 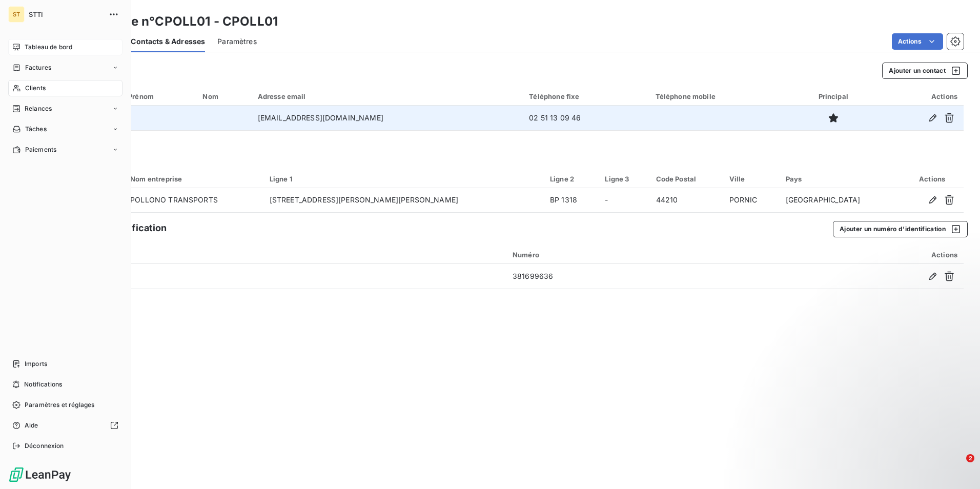 What do you see at coordinates (65, 130) in the screenshot?
I see `a: Tâches` at bounding box center [65, 130].